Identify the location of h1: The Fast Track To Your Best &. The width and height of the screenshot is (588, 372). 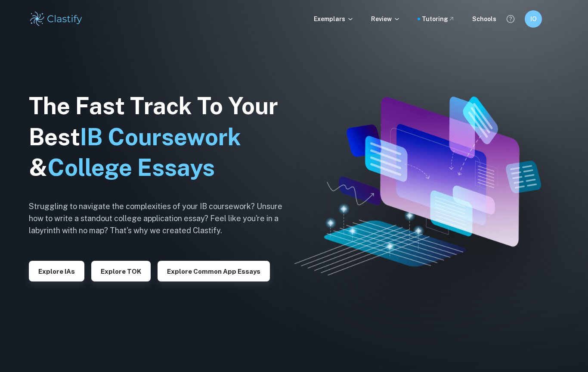
(163, 137).